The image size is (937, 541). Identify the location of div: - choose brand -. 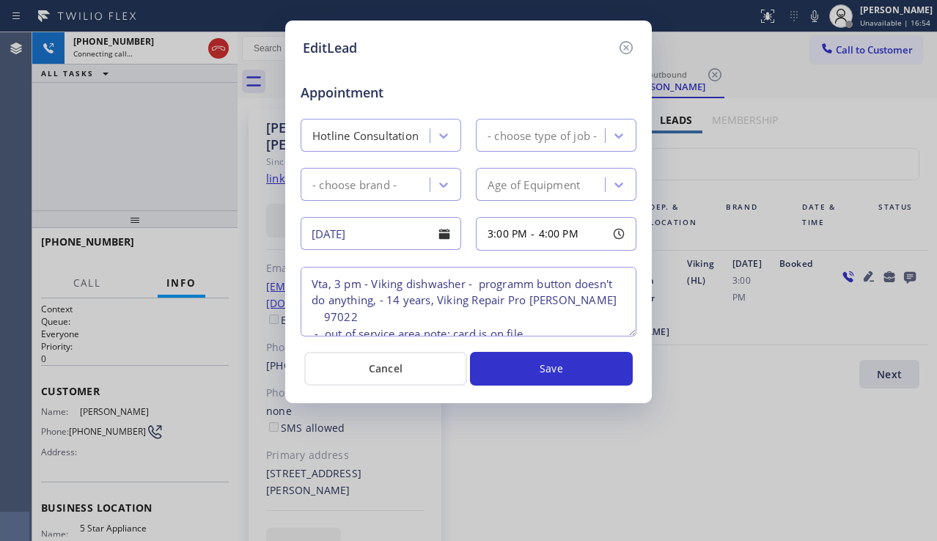
(354, 185).